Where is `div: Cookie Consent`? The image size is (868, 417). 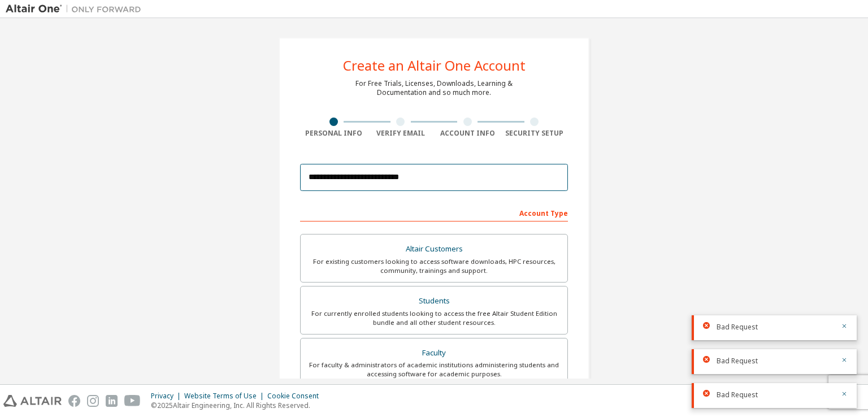 div: Cookie Consent is located at coordinates (296, 396).